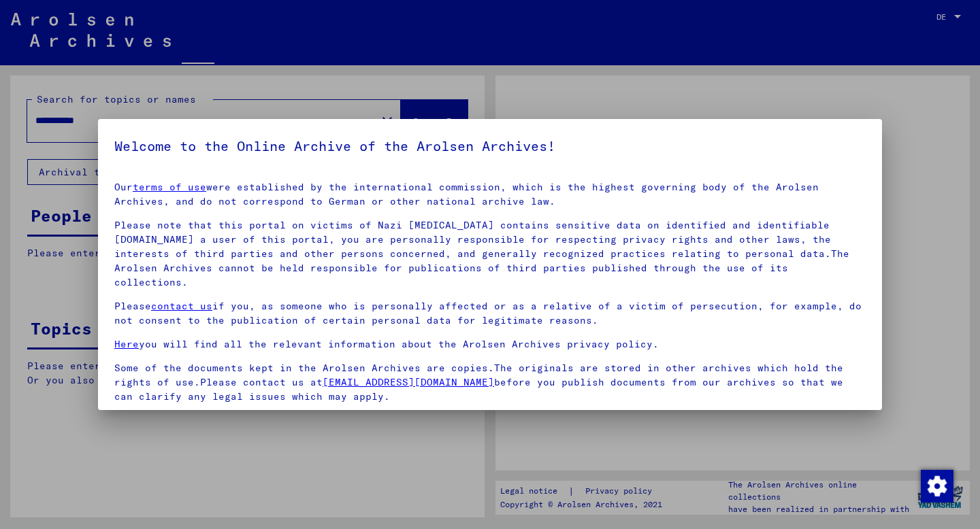 The image size is (980, 529). What do you see at coordinates (170, 187) in the screenshot?
I see `a: terms of use` at bounding box center [170, 187].